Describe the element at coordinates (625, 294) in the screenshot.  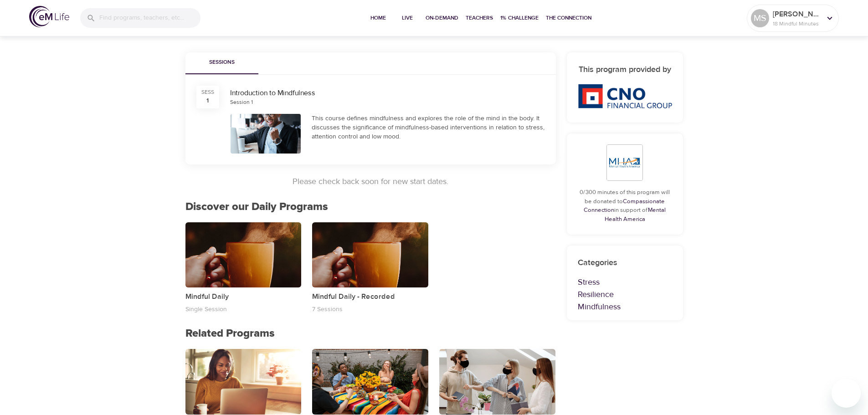
I see `p: Resilience` at that location.